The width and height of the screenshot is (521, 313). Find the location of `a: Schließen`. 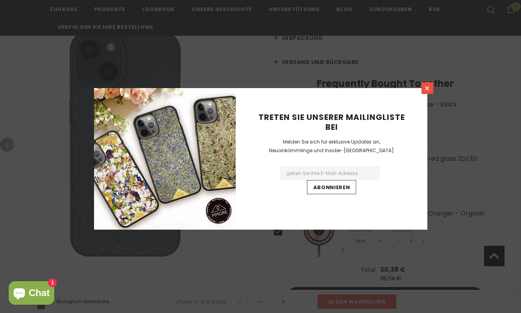

a: Schließen is located at coordinates (428, 88).